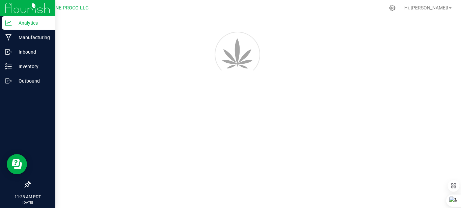 The image size is (461, 208). Describe the element at coordinates (8, 23) in the screenshot. I see `inline-svg: Analytics` at that location.